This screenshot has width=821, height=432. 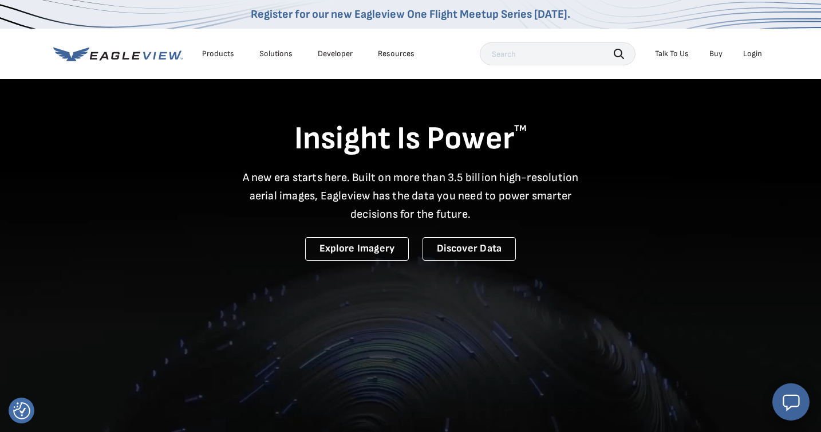 I want to click on a: Discover Data, so click(x=469, y=249).